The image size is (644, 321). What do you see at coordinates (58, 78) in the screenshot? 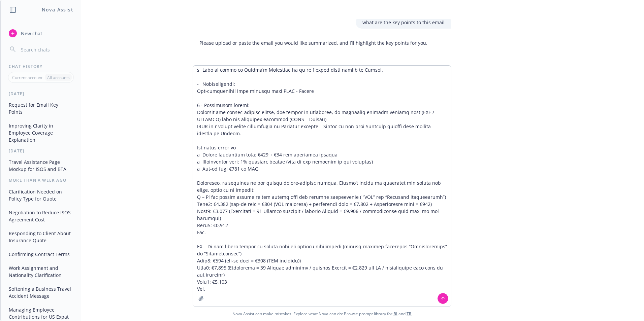
I see `p: All accounts` at bounding box center [58, 78].